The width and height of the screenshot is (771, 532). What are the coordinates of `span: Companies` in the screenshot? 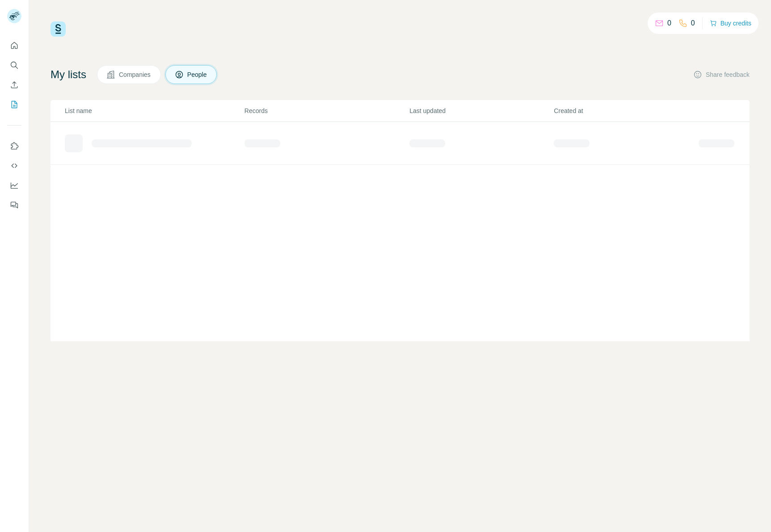 It's located at (135, 75).